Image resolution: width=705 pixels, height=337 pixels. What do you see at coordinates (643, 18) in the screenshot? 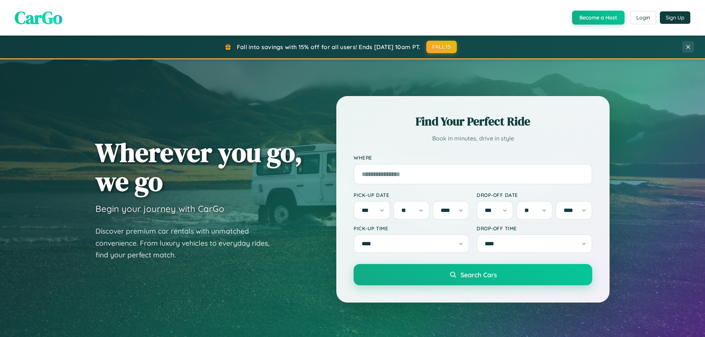
I see `button: Login` at bounding box center [643, 18].